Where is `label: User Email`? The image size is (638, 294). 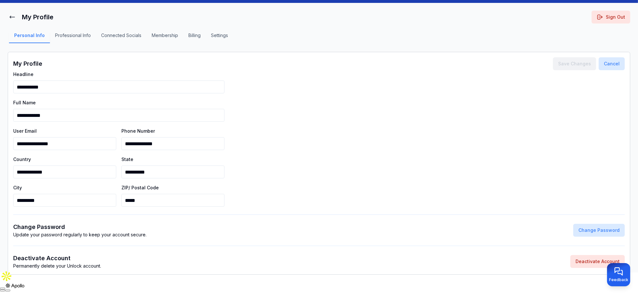 label: User Email is located at coordinates (25, 131).